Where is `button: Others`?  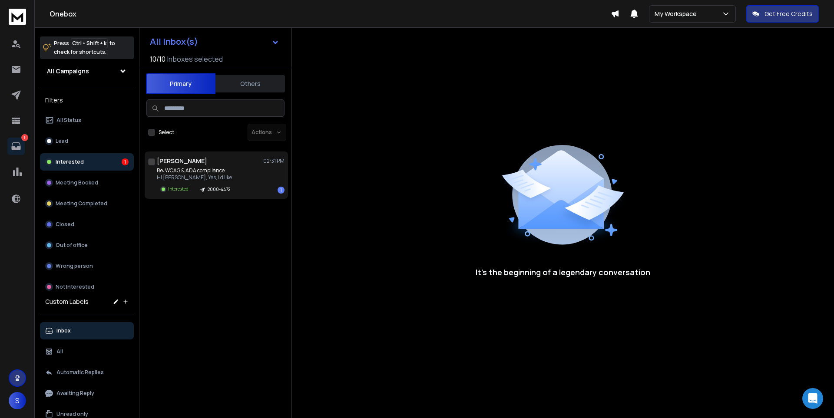 button: Others is located at coordinates (250, 84).